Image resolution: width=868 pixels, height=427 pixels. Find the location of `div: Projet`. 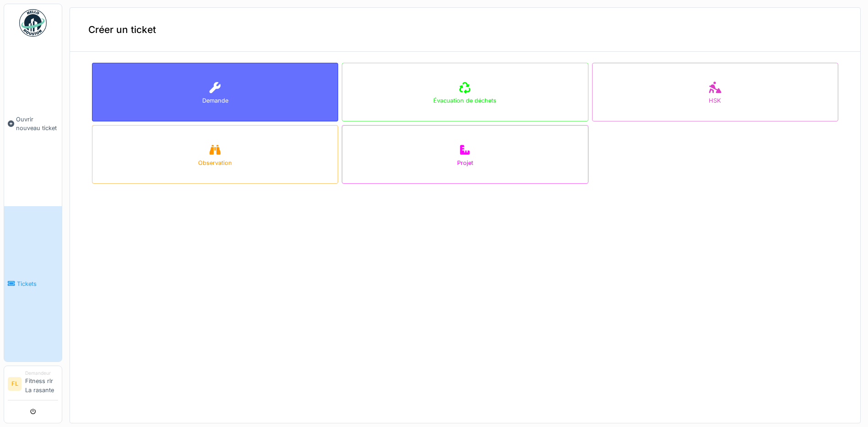

div: Projet is located at coordinates (465, 162).